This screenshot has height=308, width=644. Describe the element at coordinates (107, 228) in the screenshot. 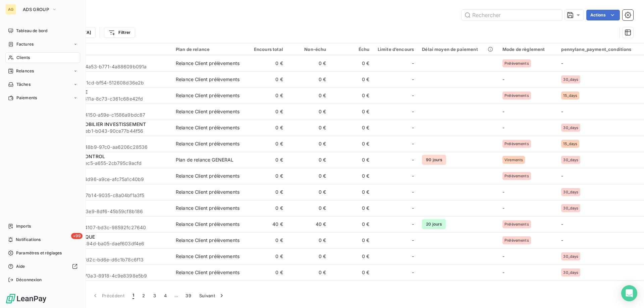

I see `span: 4bdb91db-7fd9-4107-bd3c-98592fc27640` at that location.